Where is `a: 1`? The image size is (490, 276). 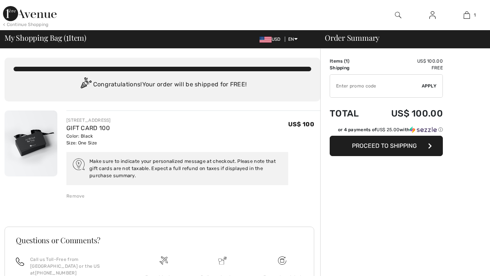 a: 1 is located at coordinates (466, 15).